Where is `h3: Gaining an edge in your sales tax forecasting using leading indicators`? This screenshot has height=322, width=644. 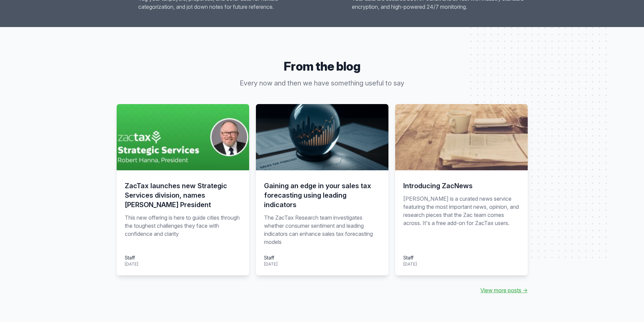 h3: Gaining an edge in your sales tax forecasting using leading indicators is located at coordinates (322, 195).